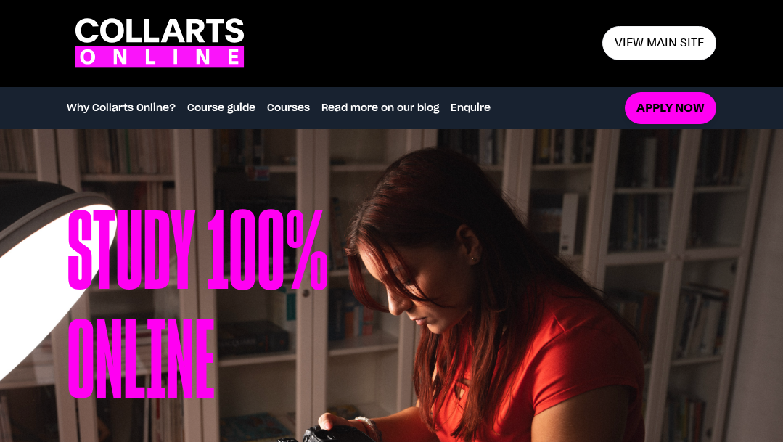 The image size is (783, 442). What do you see at coordinates (671, 108) in the screenshot?
I see `a: Apply now` at bounding box center [671, 108].